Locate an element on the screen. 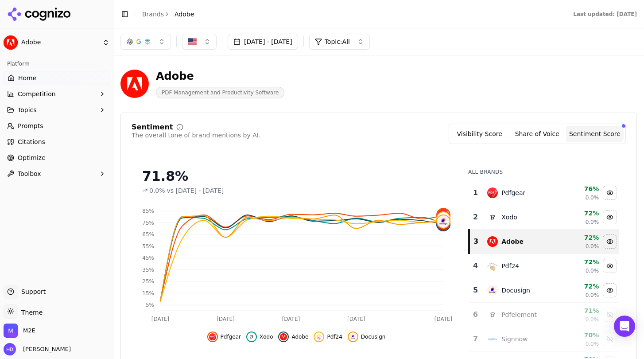 The width and height of the screenshot is (644, 359). tspan: 35% is located at coordinates (148, 269).